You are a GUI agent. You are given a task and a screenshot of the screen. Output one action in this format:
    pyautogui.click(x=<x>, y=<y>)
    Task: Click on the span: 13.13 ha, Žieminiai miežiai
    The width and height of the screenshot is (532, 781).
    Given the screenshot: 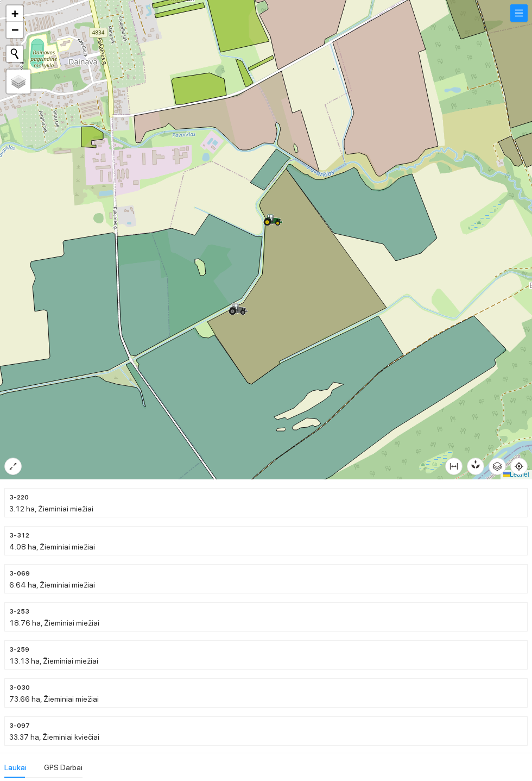 What is the action you would take?
    pyautogui.click(x=53, y=661)
    